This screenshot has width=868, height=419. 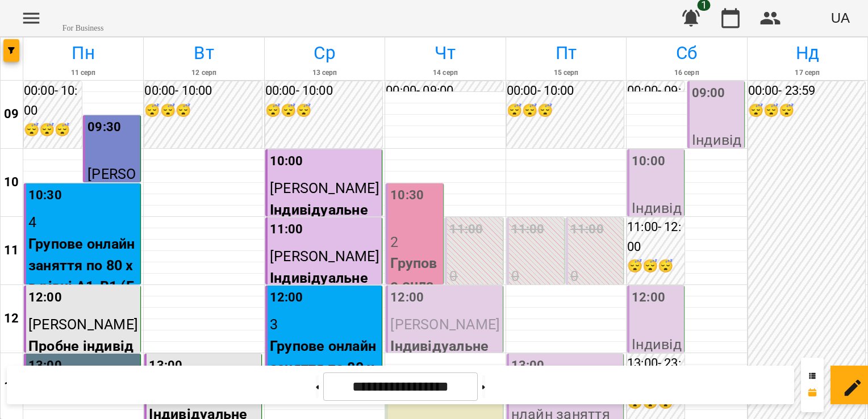 I want to click on label: 09:30, so click(x=104, y=127).